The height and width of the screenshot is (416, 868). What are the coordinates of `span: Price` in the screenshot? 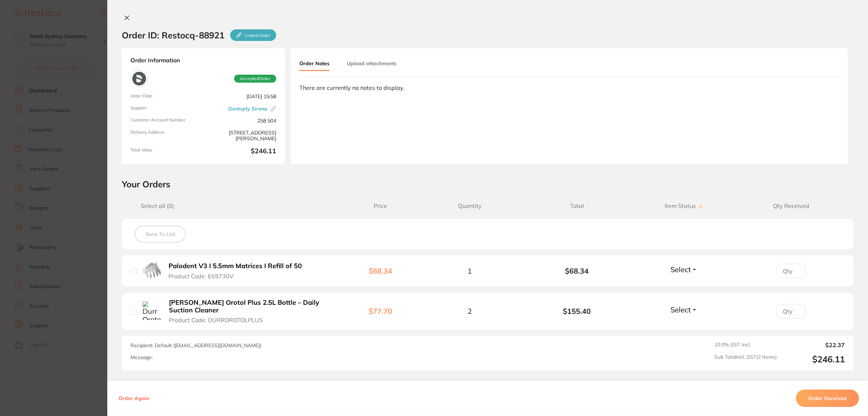 It's located at (380, 206).